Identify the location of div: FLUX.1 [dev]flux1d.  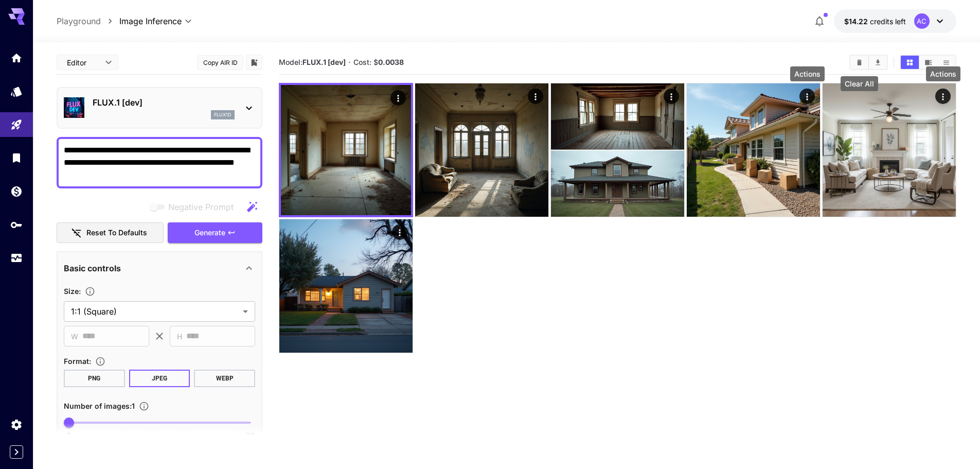
(160, 108).